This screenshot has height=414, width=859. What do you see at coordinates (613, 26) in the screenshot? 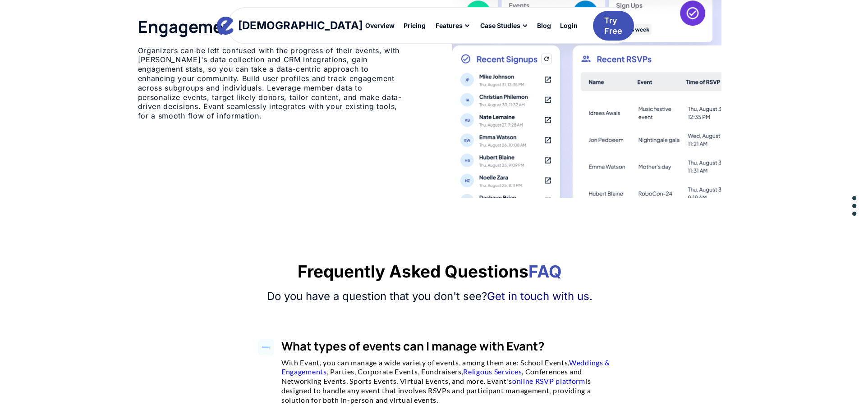
I see `a: Try Free` at bounding box center [613, 26].